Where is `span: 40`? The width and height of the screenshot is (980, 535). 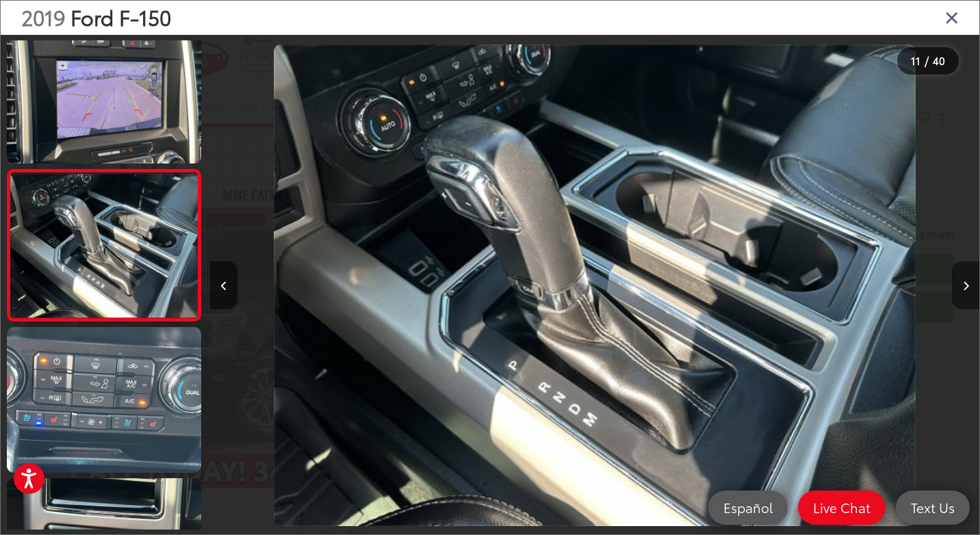
span: 40 is located at coordinates (939, 60).